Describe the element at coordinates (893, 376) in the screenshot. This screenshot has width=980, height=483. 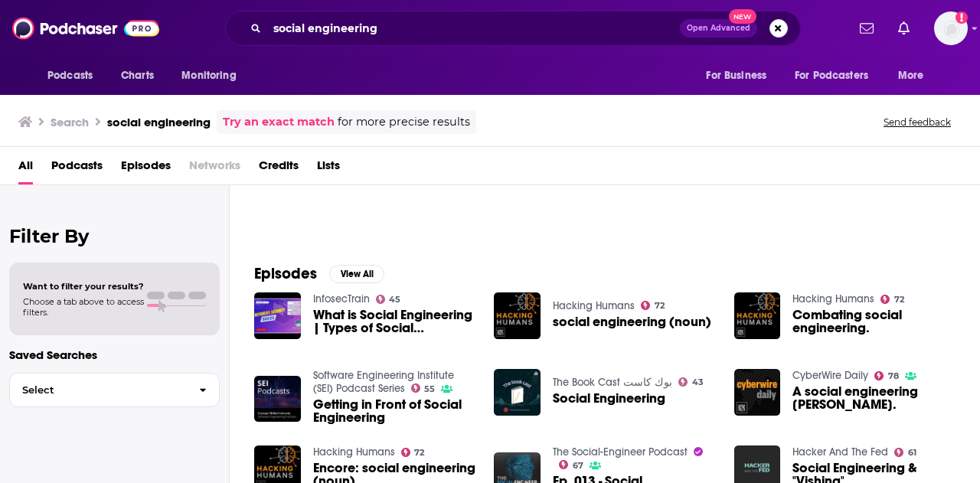
I see `span: 78` at that location.